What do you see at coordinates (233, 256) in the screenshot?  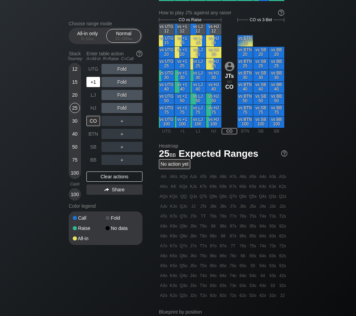 I see `div: 76o` at bounding box center [233, 256].